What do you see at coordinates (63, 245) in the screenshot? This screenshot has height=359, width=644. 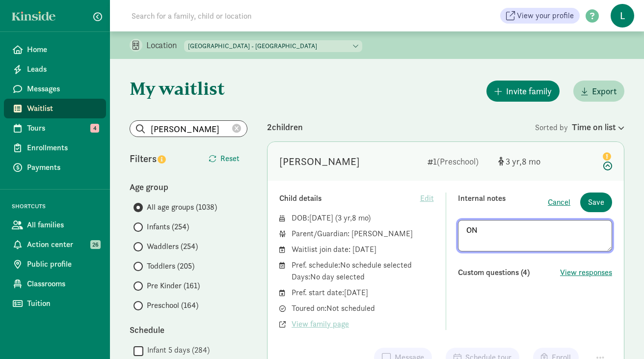 I see `span: Action center` at bounding box center [63, 245].